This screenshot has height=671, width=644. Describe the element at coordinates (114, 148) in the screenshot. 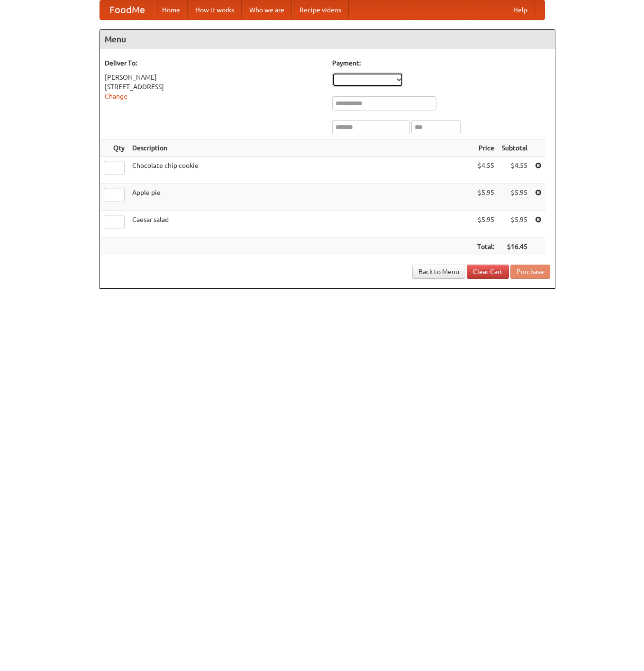

I see `th: Qty` at that location.